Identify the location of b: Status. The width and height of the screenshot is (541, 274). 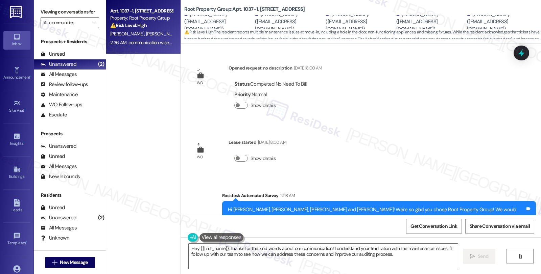
(242, 84).